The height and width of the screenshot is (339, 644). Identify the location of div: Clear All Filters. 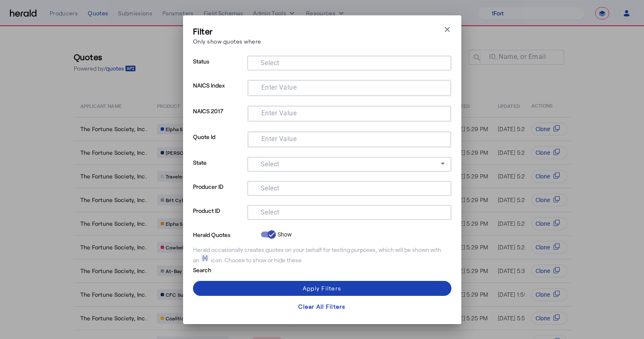
(322, 306).